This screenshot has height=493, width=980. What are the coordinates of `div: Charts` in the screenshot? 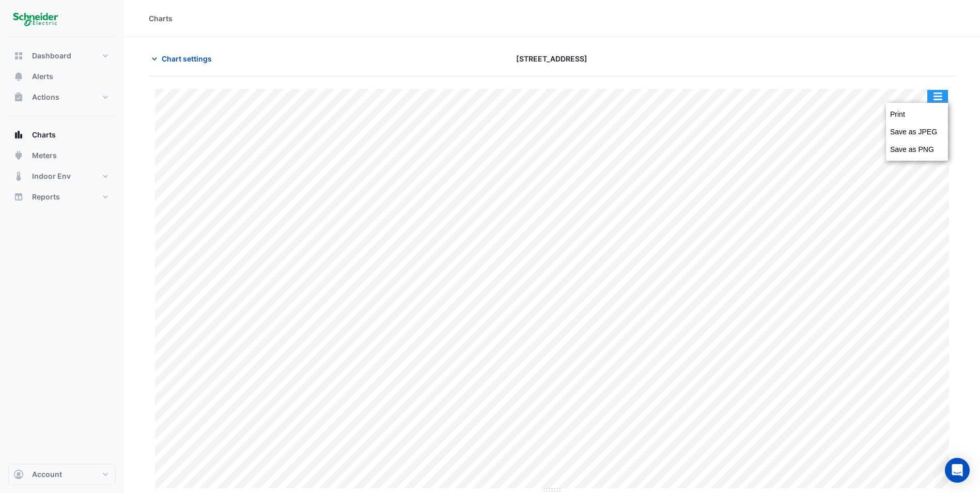 It's located at (161, 18).